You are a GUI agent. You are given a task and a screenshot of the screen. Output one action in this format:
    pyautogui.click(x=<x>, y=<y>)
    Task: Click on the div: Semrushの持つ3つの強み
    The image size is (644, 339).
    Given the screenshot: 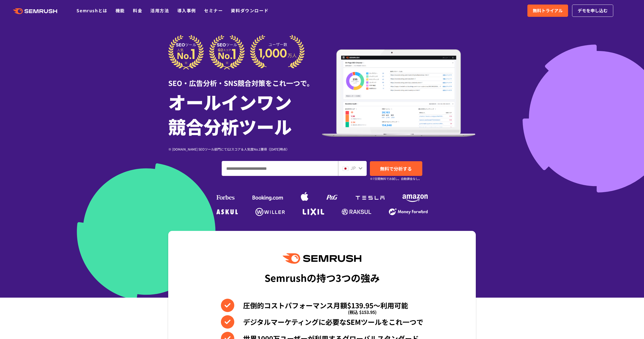 What is the action you would take?
    pyautogui.click(x=322, y=278)
    